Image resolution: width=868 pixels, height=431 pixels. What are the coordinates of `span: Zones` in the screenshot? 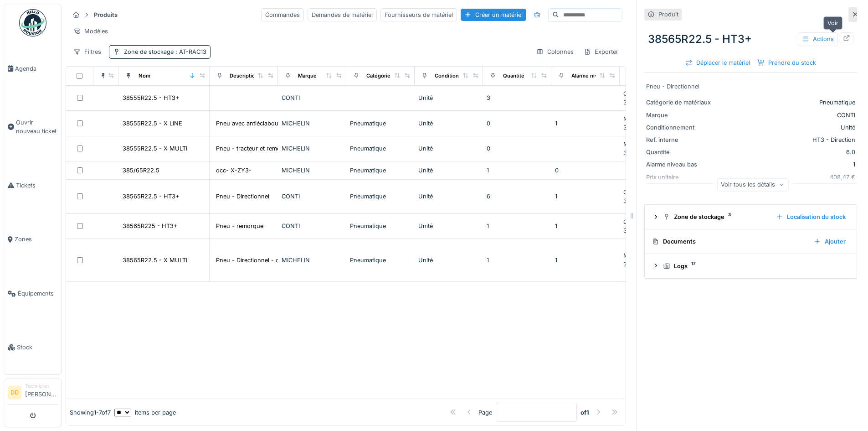 It's located at (36, 239).